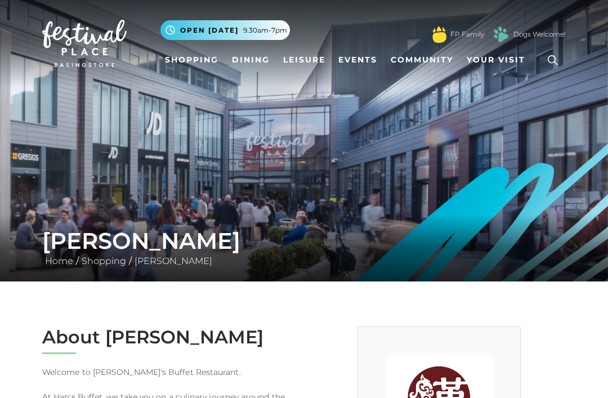  Describe the element at coordinates (539, 34) in the screenshot. I see `a: Dogs Welcome!` at that location.